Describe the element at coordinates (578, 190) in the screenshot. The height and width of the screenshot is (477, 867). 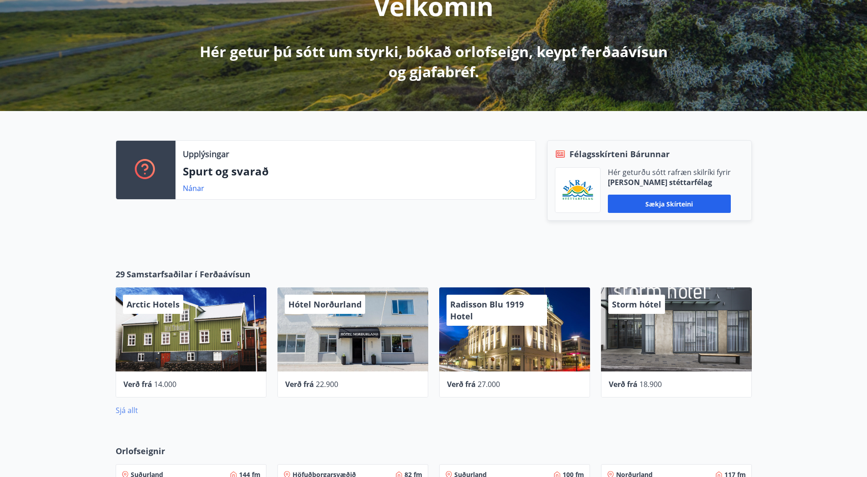
I see `img: Bz2lGXKH3FXEIQKvoQ8VL0Fr0uCiWgfgA3I6fSs8.png` at that location.